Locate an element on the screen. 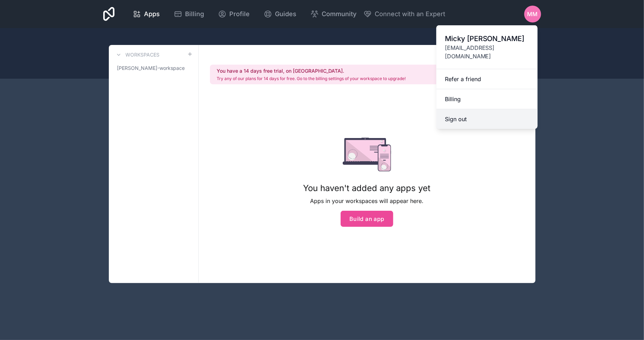 The image size is (644, 340). button: Connect with an Expert is located at coordinates (404, 14).